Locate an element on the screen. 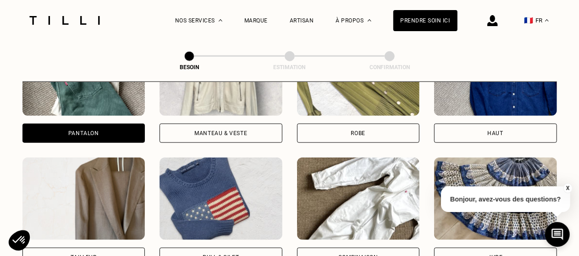  img: Tilli retouche votre Pull & gilet is located at coordinates (221, 199).